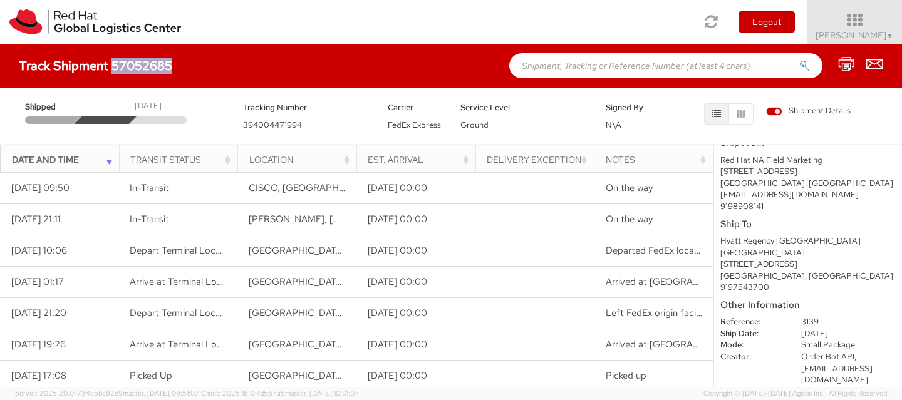 Image resolution: width=902 pixels, height=400 pixels. Describe the element at coordinates (280, 393) in the screenshot. I see `span: Client: 2025.18.0-fd567a5` at that location.